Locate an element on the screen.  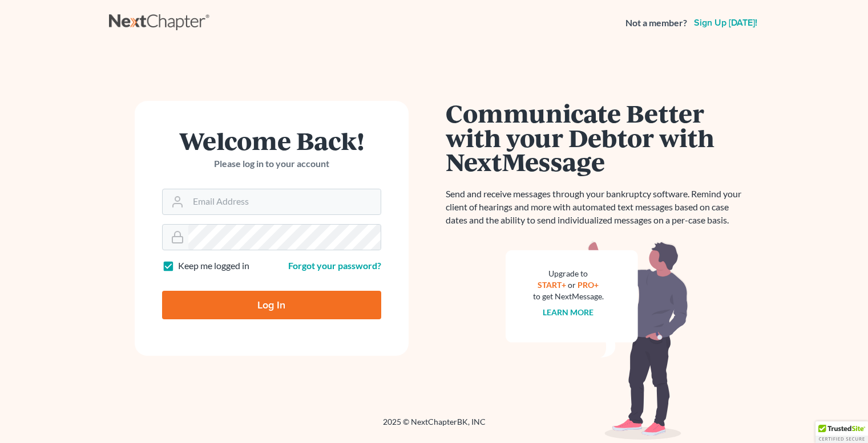
div: Upgrade to is located at coordinates (568, 274).